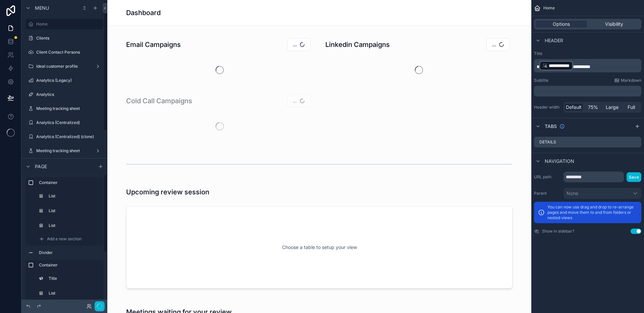 This screenshot has height=313, width=644. I want to click on a: Analytics, so click(64, 95).